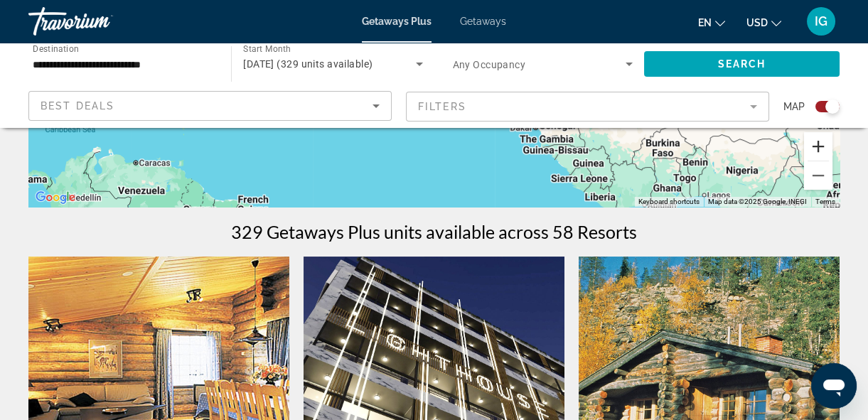 This screenshot has height=420, width=868. I want to click on mat-select: Sort by, so click(210, 106).